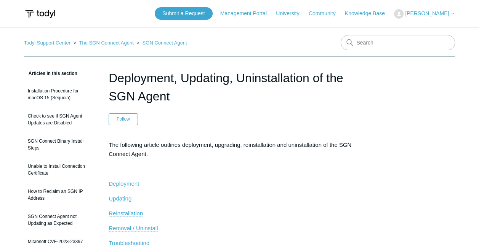 This screenshot has height=245, width=479. Describe the element at coordinates (165, 43) in the screenshot. I see `a: SGN Connect Agent` at that location.